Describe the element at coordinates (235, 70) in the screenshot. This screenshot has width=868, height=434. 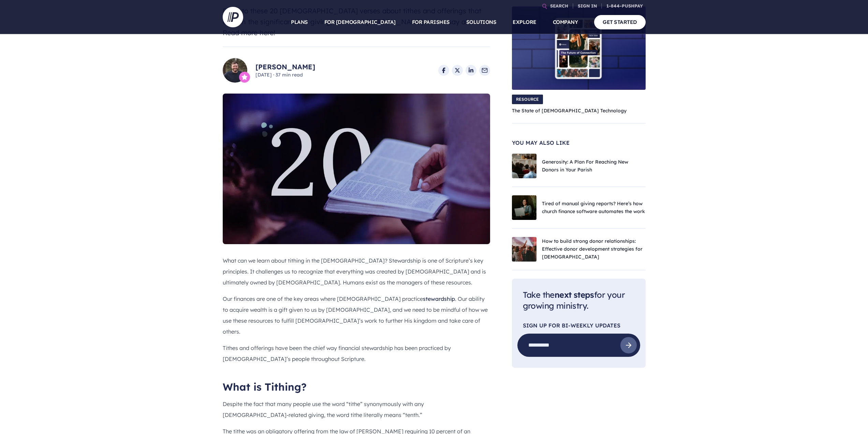
I see `img: David Royall` at that location.